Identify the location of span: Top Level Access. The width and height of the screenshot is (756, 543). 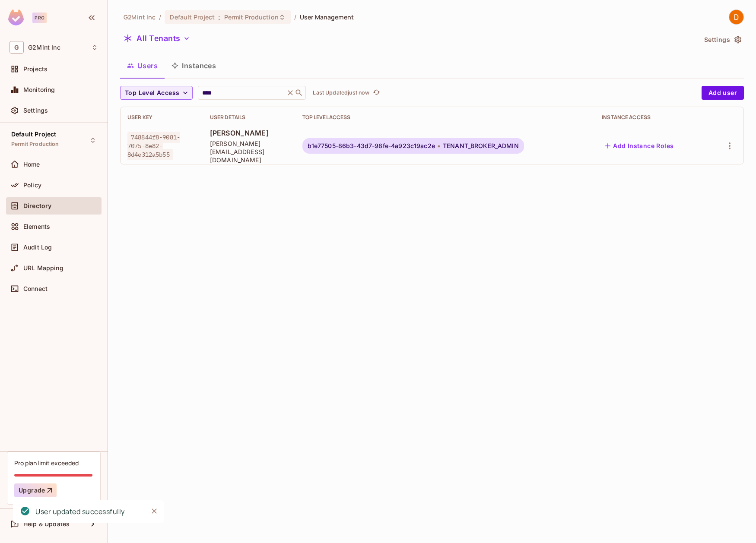
(152, 93).